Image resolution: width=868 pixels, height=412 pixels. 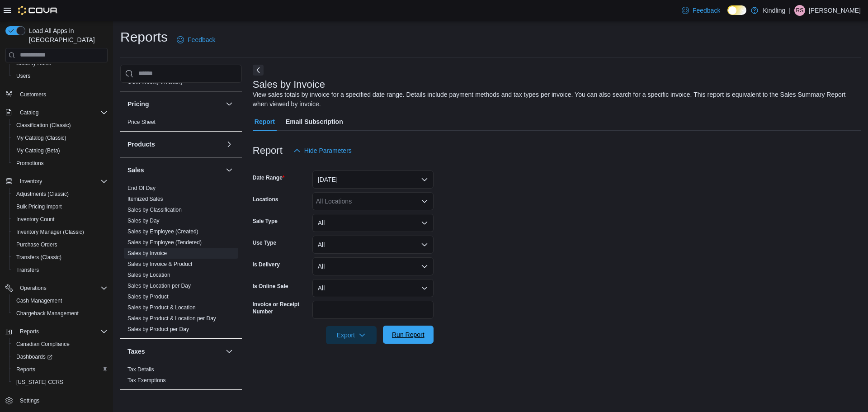 What do you see at coordinates (60, 244) in the screenshot?
I see `button: Purchase Orders` at bounding box center [60, 244].